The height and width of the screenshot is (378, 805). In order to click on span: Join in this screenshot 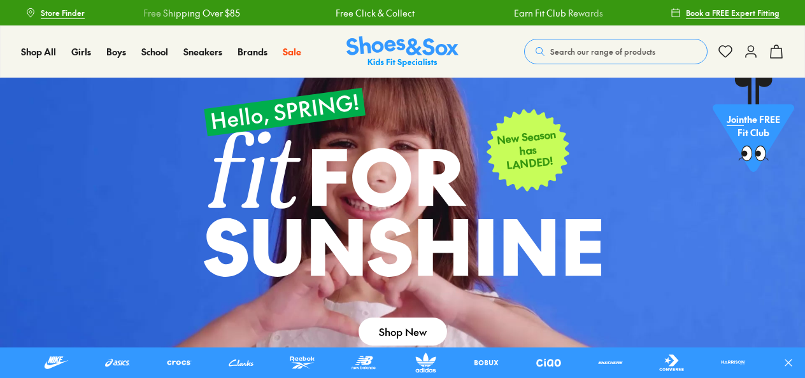, I will do `click(735, 119)`.